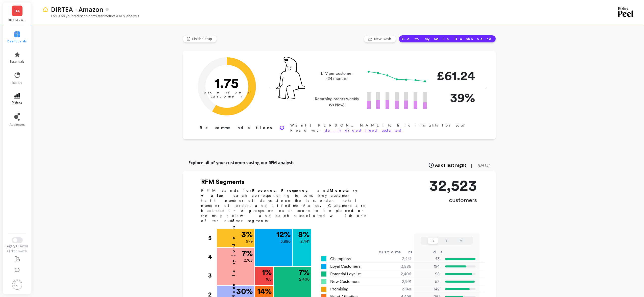 The height and width of the screenshot is (297, 644). Describe the element at coordinates (447, 240) in the screenshot. I see `button: F` at that location.